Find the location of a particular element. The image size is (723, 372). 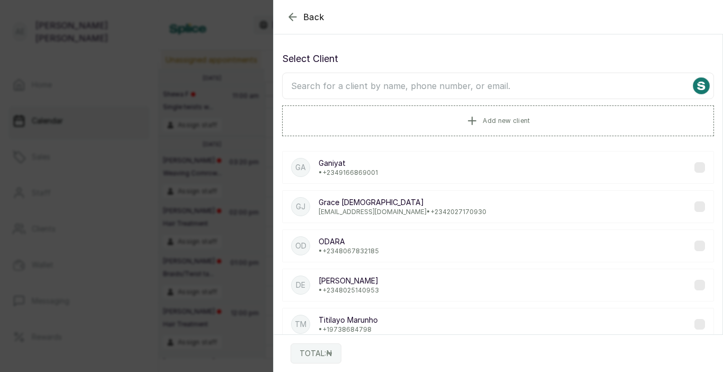

span: Back is located at coordinates (314, 17).